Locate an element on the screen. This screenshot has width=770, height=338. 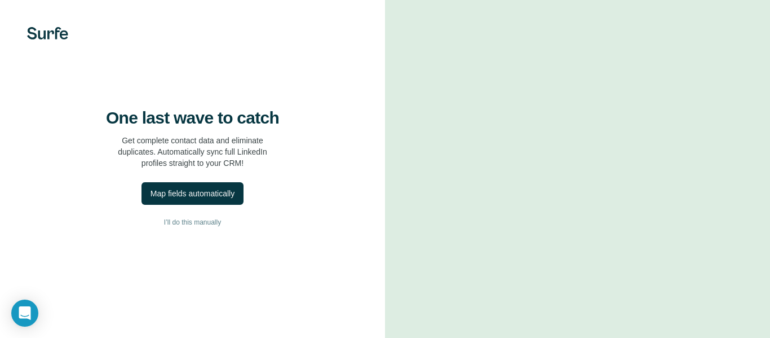
h4: One last wave to catch is located at coordinates (192, 118).